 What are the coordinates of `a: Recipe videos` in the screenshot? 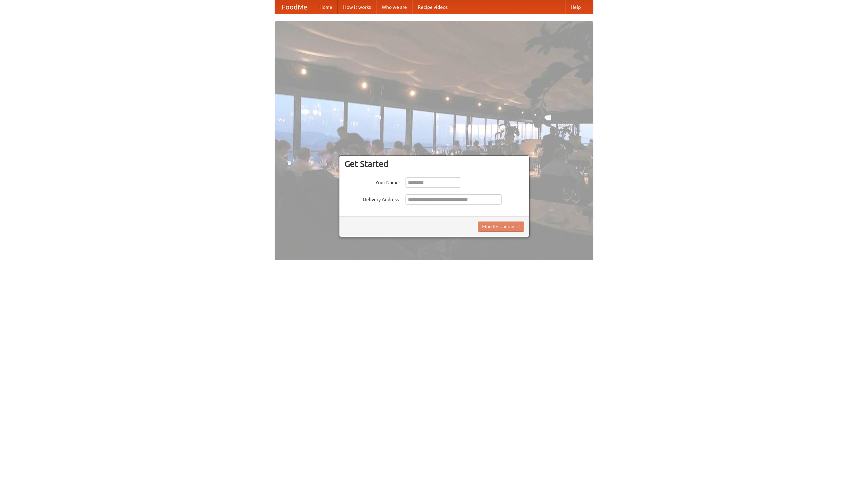 It's located at (433, 7).